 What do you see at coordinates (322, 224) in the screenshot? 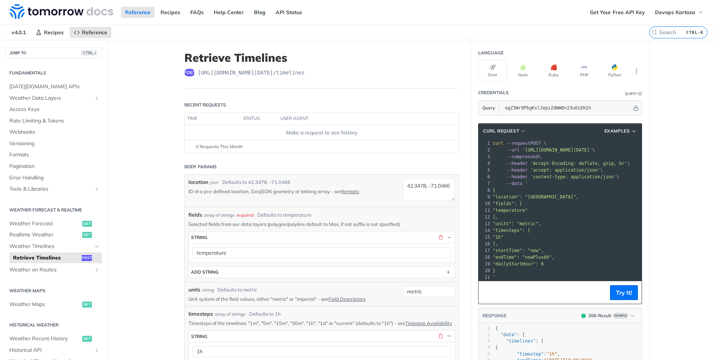
I see `p: Selected fields from our data layers (polygon/polyline default to Max, if not suffix is not speci...` at bounding box center [322, 224].